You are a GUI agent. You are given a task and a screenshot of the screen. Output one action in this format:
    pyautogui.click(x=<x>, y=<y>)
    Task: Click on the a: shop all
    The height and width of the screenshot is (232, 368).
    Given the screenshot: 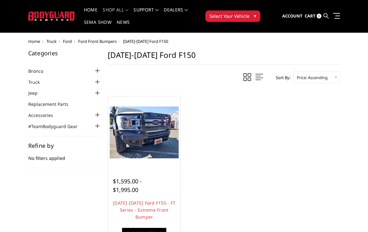 What is the action you would take?
    pyautogui.click(x=115, y=14)
    